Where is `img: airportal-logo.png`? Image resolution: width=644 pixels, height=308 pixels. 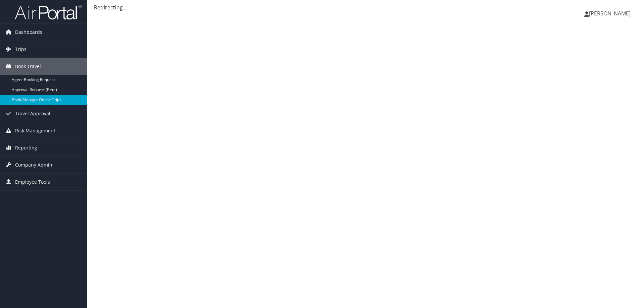
img: airportal-logo.png is located at coordinates (48, 12).